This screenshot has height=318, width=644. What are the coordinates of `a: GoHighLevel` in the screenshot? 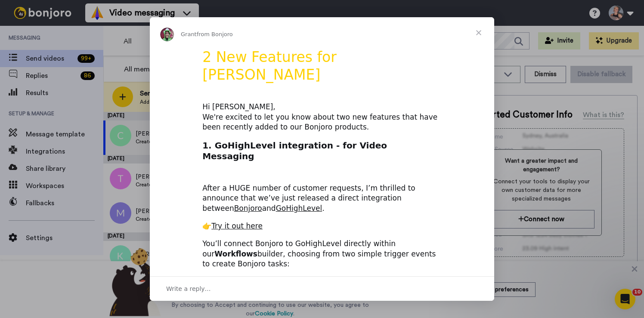 It's located at (299, 208).